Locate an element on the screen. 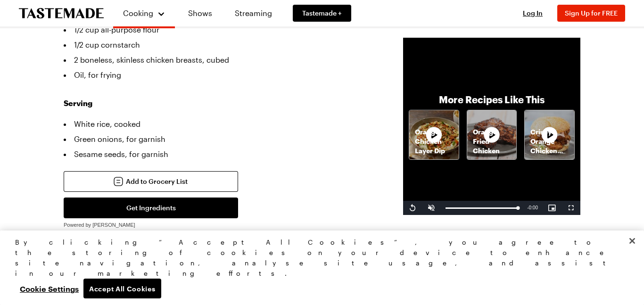 This screenshot has width=644, height=305. button: Log In is located at coordinates (532, 13).